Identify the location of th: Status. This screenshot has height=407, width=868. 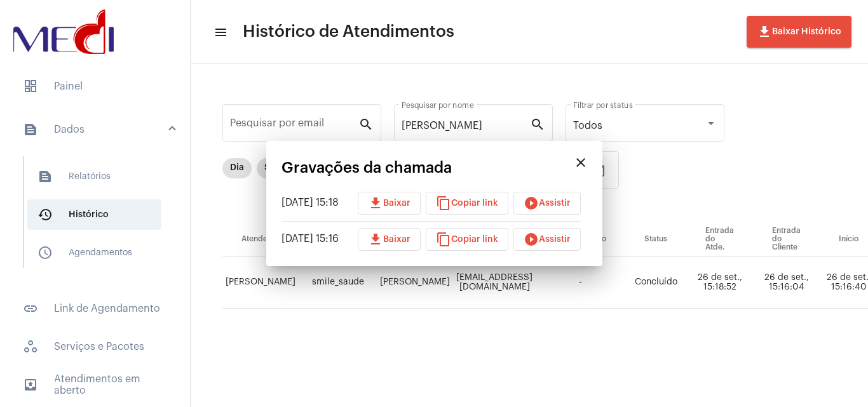
(656, 239).